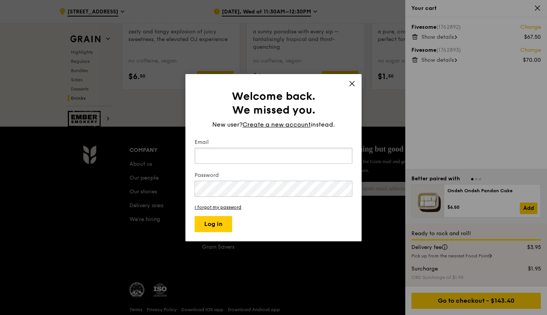 This screenshot has width=547, height=315. What do you see at coordinates (213, 224) in the screenshot?
I see `button: Log in` at bounding box center [213, 224].